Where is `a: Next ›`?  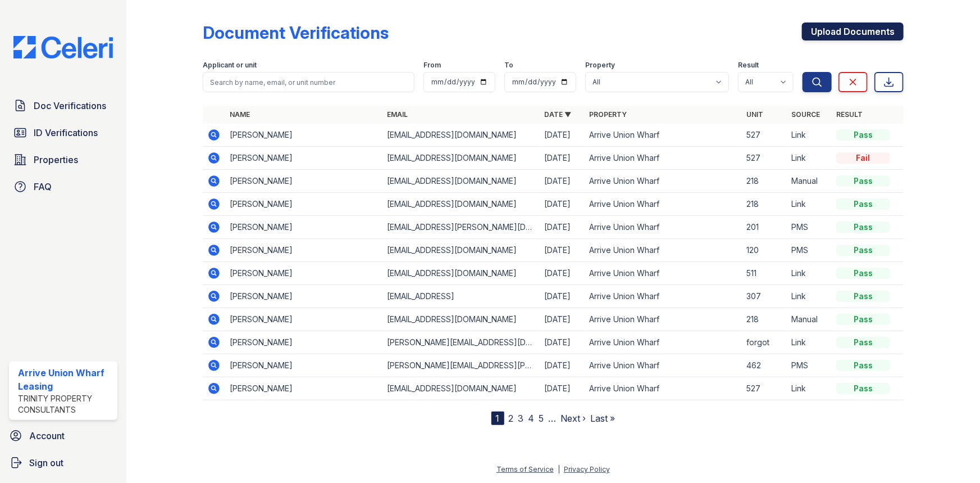 a: Next › is located at coordinates (573, 418).